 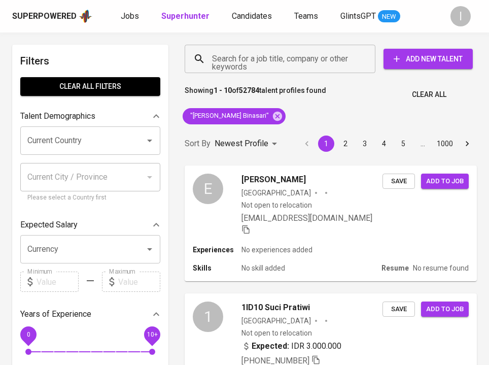 I want to click on span: NEW, so click(x=389, y=17).